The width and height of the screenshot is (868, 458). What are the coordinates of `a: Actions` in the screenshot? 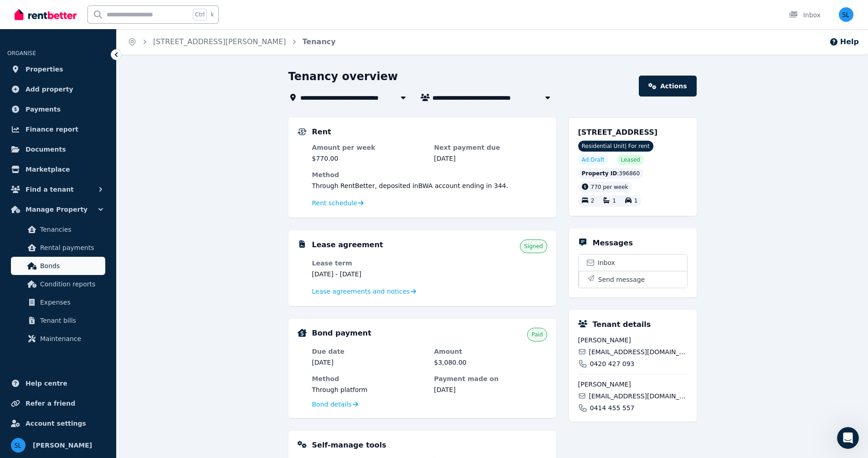 It's located at (668, 86).